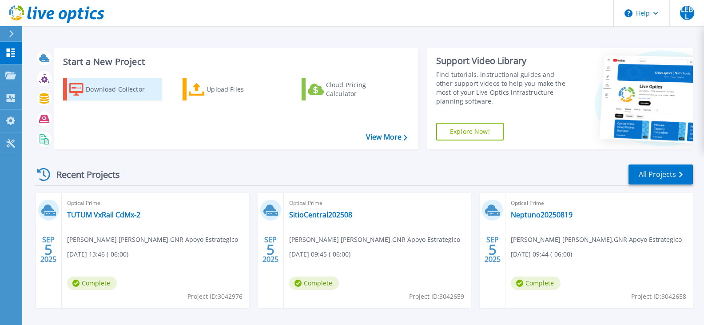  What do you see at coordinates (321, 214) in the screenshot?
I see `a: SitioCentral202508` at bounding box center [321, 214].